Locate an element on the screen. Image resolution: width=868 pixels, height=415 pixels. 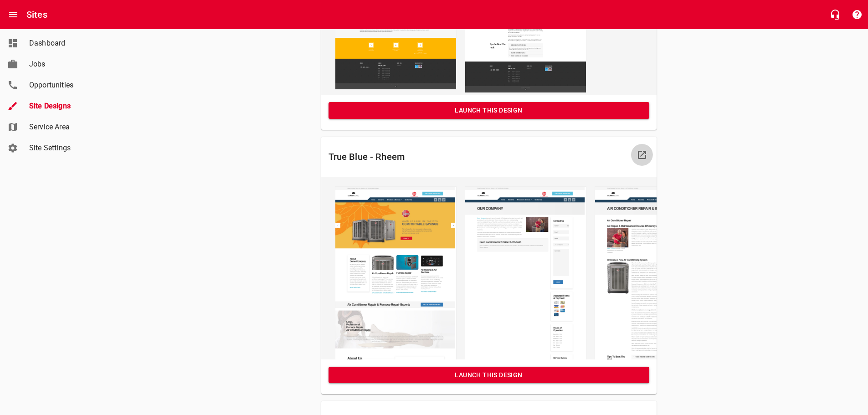
h6: Sites is located at coordinates (37, 14).